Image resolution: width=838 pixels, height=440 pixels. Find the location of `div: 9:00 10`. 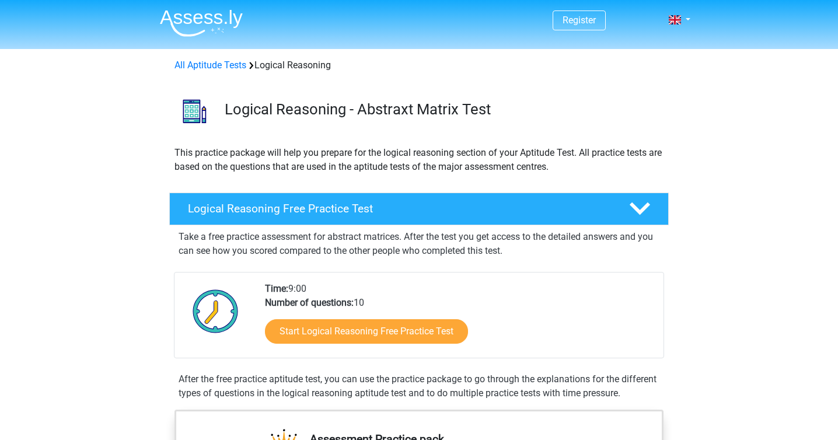

div: 9:00 10 is located at coordinates (459, 320).